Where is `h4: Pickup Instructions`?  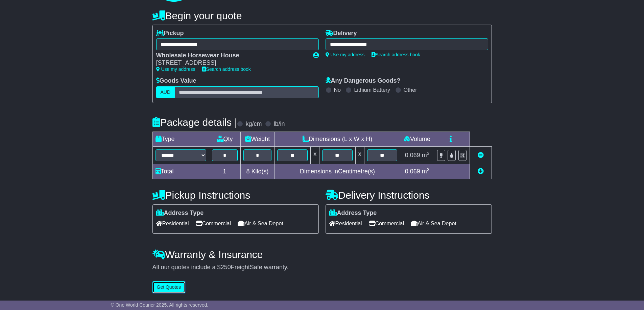 h4: Pickup Instructions is located at coordinates (236, 195).